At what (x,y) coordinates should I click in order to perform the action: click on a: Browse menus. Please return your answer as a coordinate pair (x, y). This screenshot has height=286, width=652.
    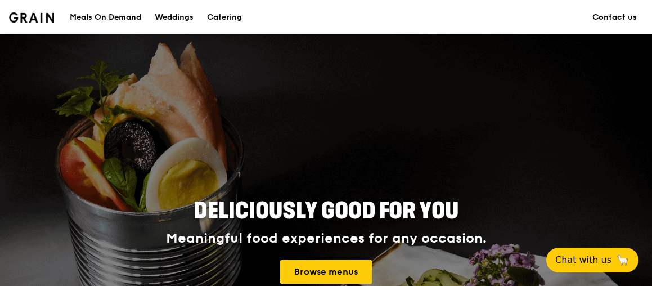
    Looking at the image, I should click on (326, 272).